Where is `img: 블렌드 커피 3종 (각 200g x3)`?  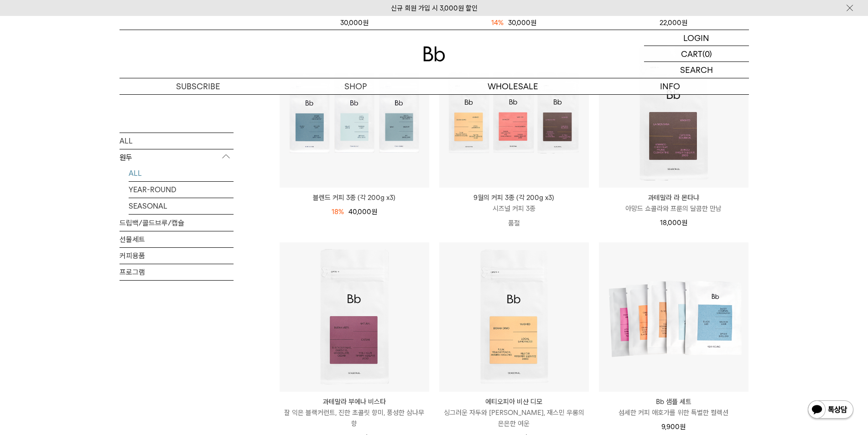 img: 블렌드 커피 3종 (각 200g x3) is located at coordinates (354, 113).